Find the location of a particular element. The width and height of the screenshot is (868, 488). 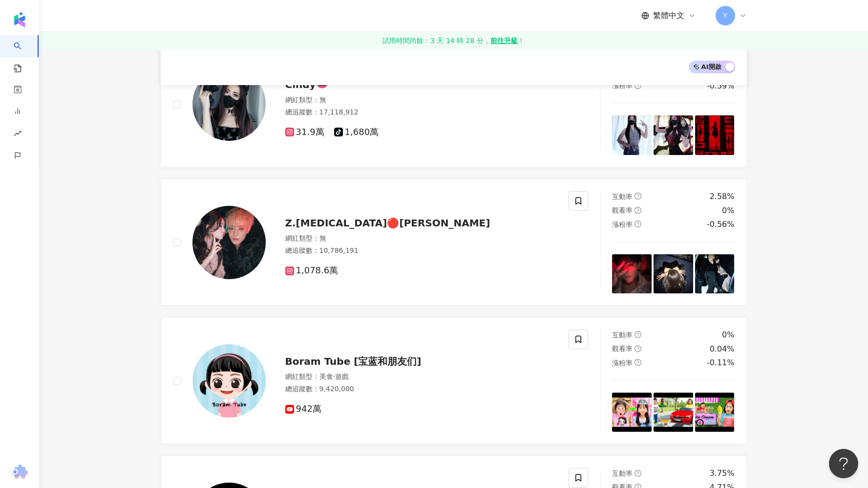

a: 試用時間尚餘：3 天 14 時 28 分，前往升級！ is located at coordinates (454, 41).